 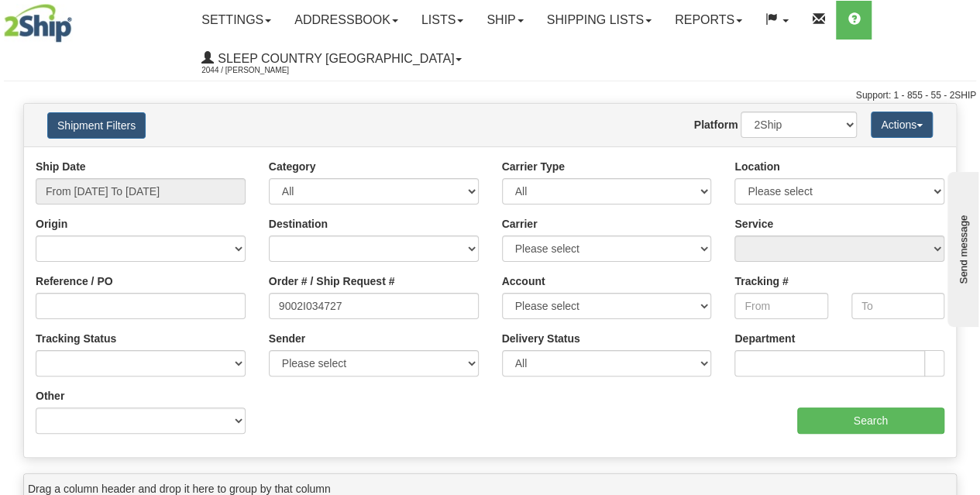 What do you see at coordinates (74, 281) in the screenshot?
I see `label: Reference / PO` at bounding box center [74, 281].